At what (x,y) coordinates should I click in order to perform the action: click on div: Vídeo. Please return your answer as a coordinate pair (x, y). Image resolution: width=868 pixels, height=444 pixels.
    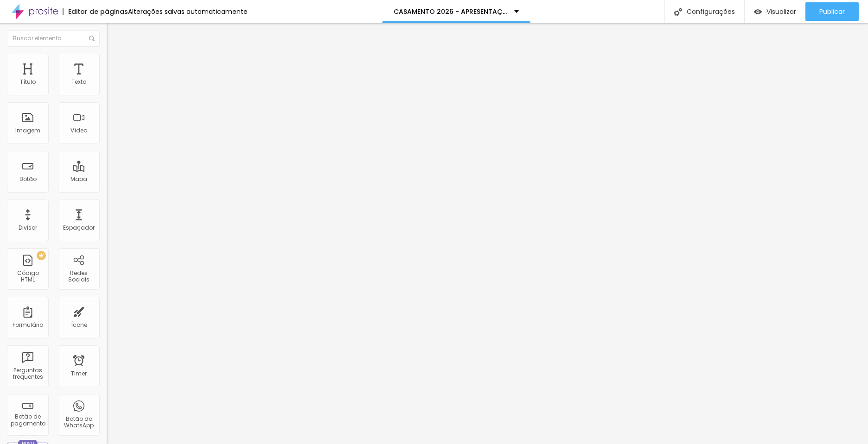
    Looking at the image, I should click on (78, 131).